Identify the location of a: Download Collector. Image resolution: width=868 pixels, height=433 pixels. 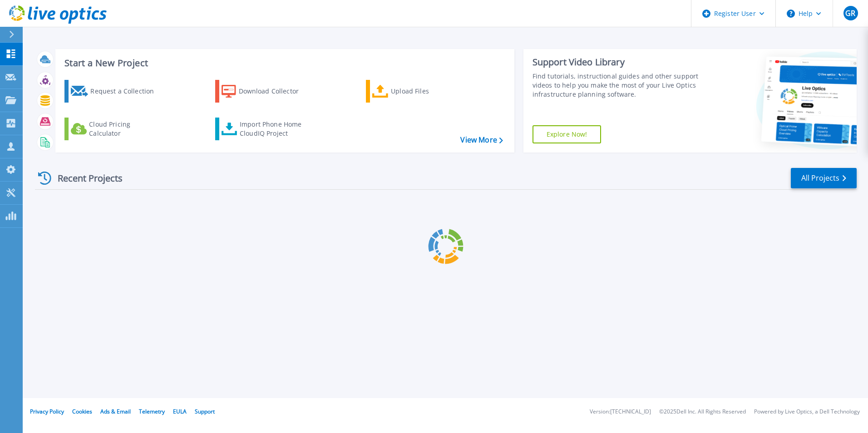
(266, 91).